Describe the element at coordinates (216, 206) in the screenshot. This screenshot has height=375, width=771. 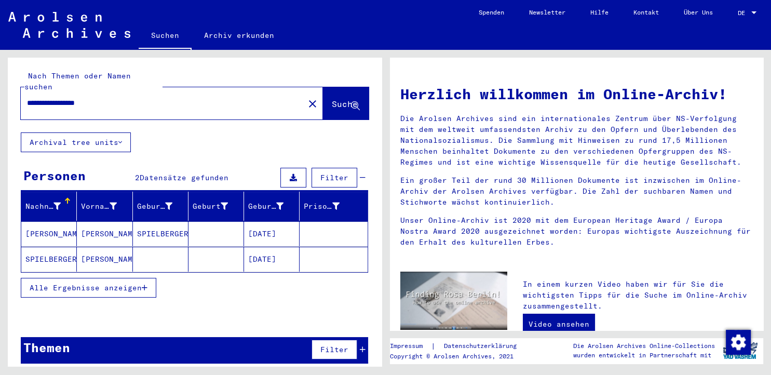
I see `mat-header-cell: Geburt‏` at that location.